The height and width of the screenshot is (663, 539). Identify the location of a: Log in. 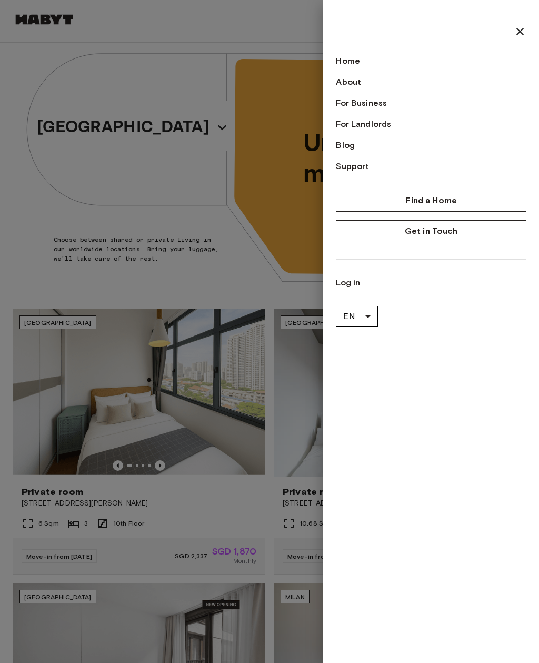
(431, 283).